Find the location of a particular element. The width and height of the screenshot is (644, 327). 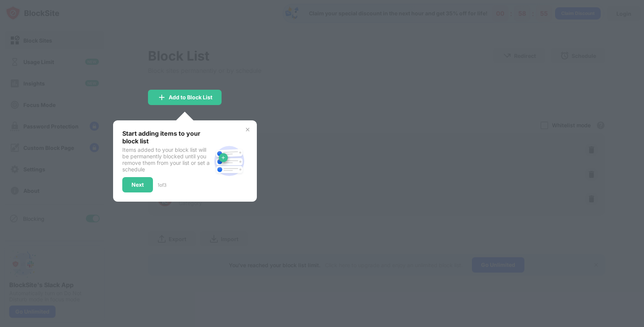

div: Items added to your block list will be permanently blocked until you remove them from your list o... is located at coordinates (167, 159).